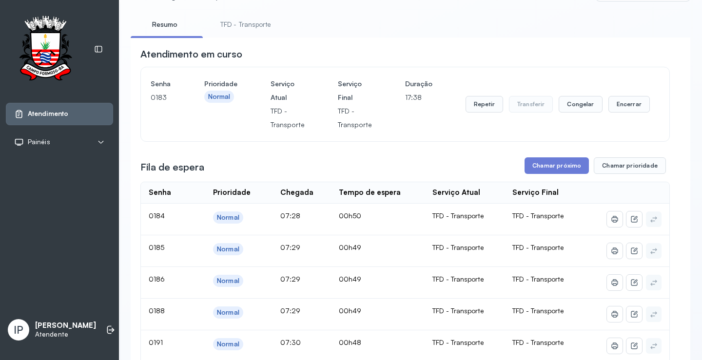 Image resolution: width=702 pixels, height=360 pixels. Describe the element at coordinates (580, 104) in the screenshot. I see `button: Congelar` at that location.